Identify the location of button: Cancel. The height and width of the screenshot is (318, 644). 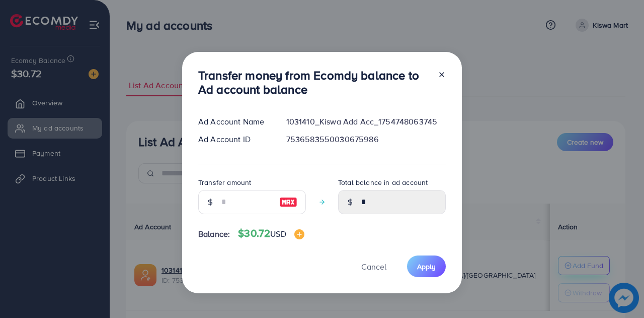
(374, 266).